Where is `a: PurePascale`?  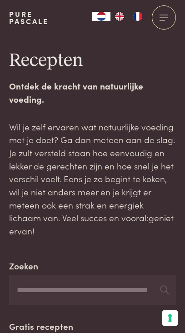 a: PurePascale is located at coordinates (29, 18).